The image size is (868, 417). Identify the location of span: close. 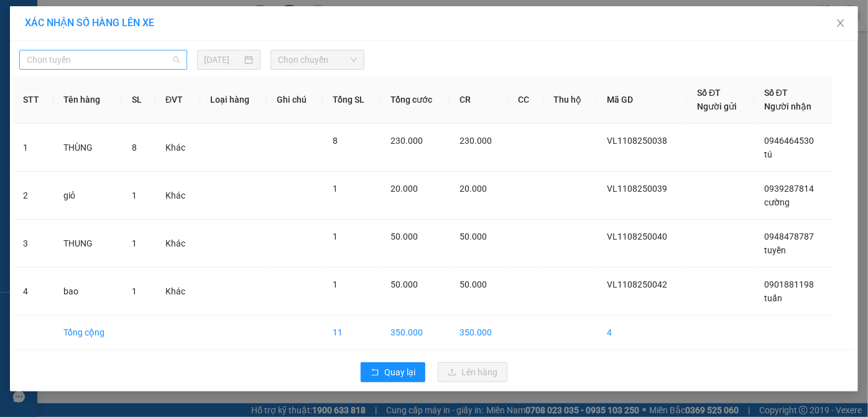
(841, 23).